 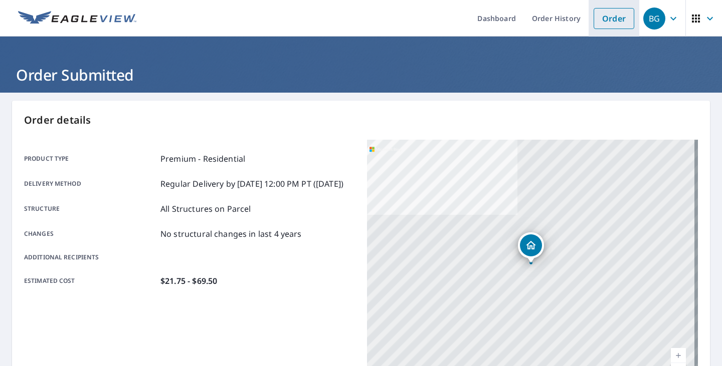 I want to click on img: EV Logo, so click(x=77, y=19).